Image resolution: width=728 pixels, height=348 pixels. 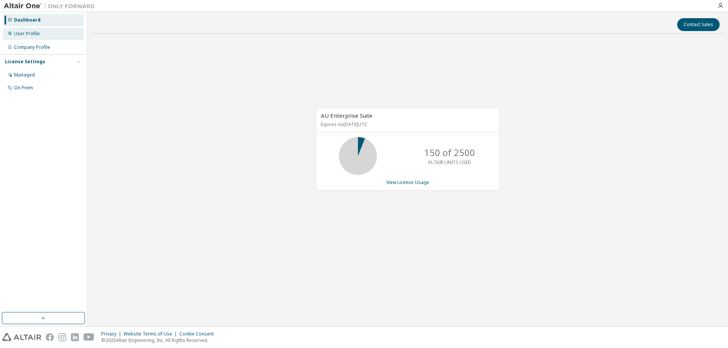 I want to click on div: Managed, so click(x=24, y=75).